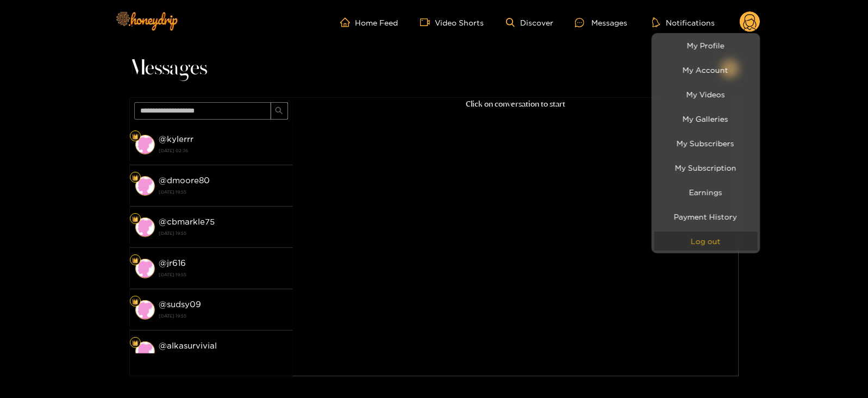 This screenshot has width=868, height=398. I want to click on a: My Account, so click(706, 70).